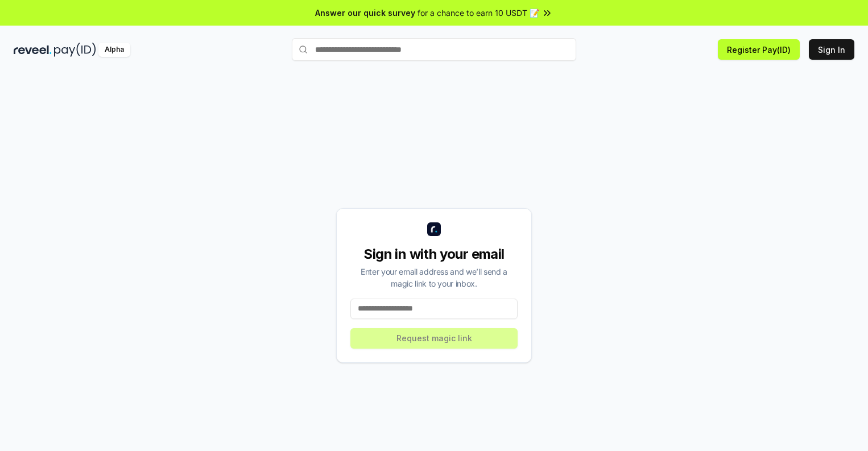 The width and height of the screenshot is (868, 451). What do you see at coordinates (32, 49) in the screenshot?
I see `img: reveel_dark` at bounding box center [32, 49].